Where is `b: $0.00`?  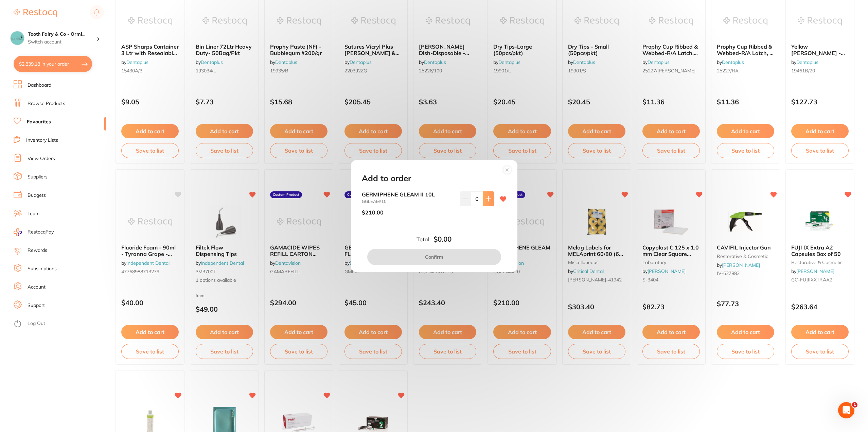 b: $0.00 is located at coordinates (442, 239).